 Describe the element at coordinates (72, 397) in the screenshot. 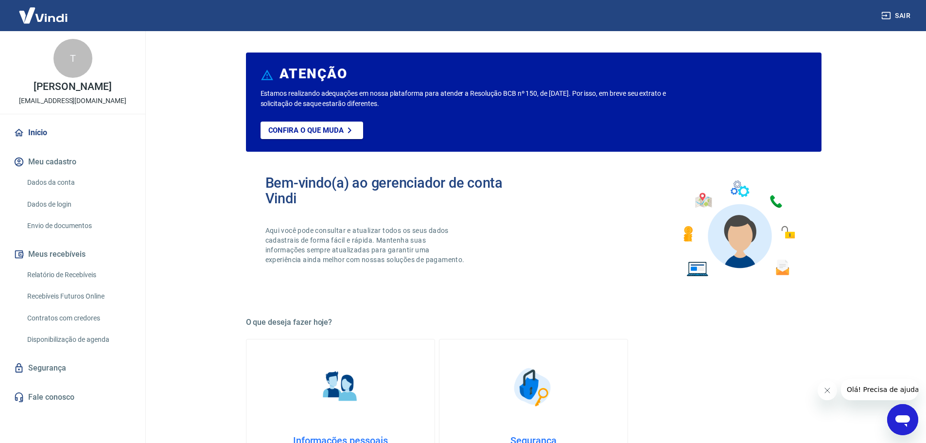

I see `a: Fale conosco` at that location.